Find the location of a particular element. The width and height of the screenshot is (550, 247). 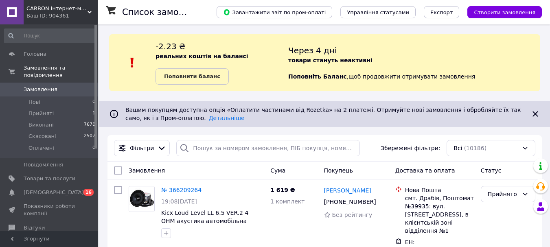

span: Доставка та оплата is located at coordinates (425, 170).